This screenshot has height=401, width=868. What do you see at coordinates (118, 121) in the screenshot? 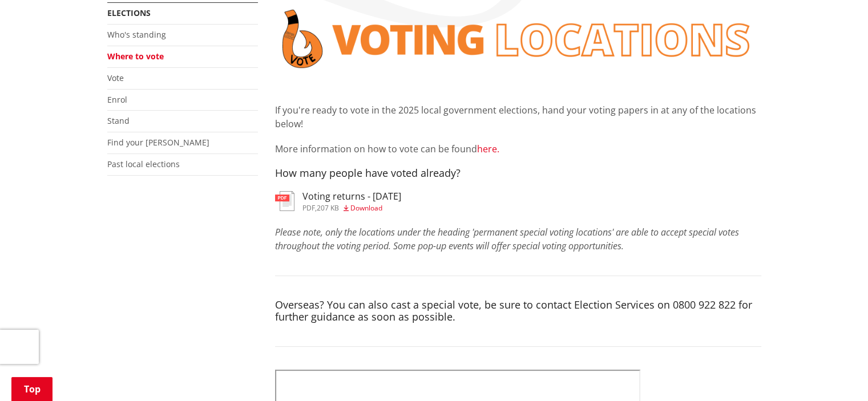
I see `a: Stand` at bounding box center [118, 121].